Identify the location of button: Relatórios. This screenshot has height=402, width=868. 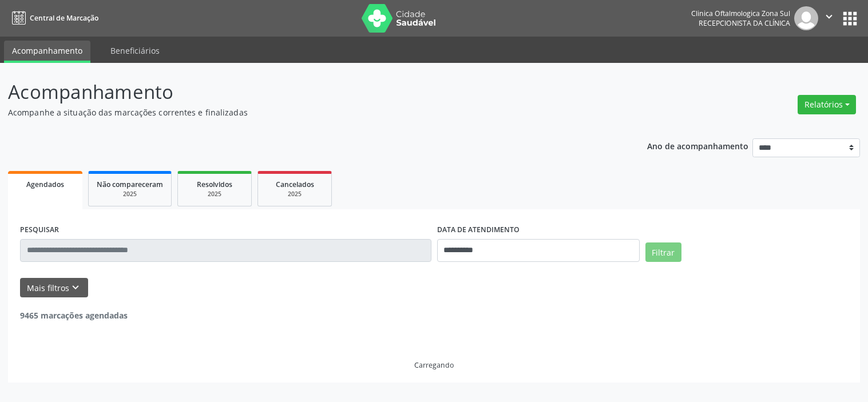
(827, 105).